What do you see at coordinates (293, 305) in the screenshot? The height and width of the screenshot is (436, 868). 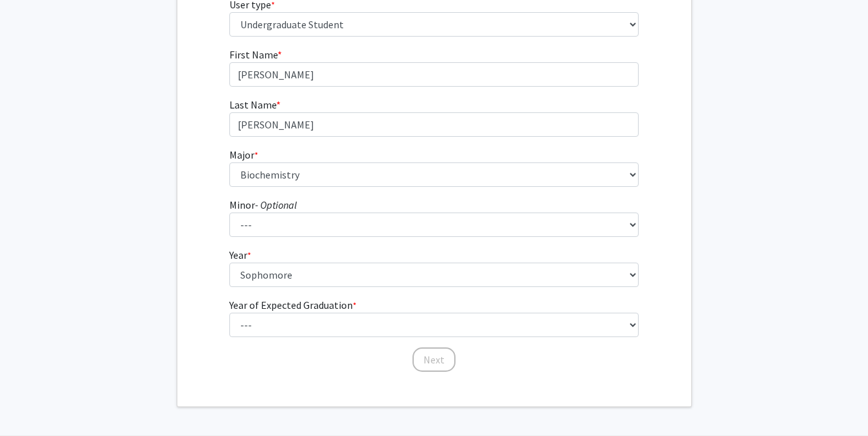 I see `label: Year of Expected Graduation` at bounding box center [293, 305].